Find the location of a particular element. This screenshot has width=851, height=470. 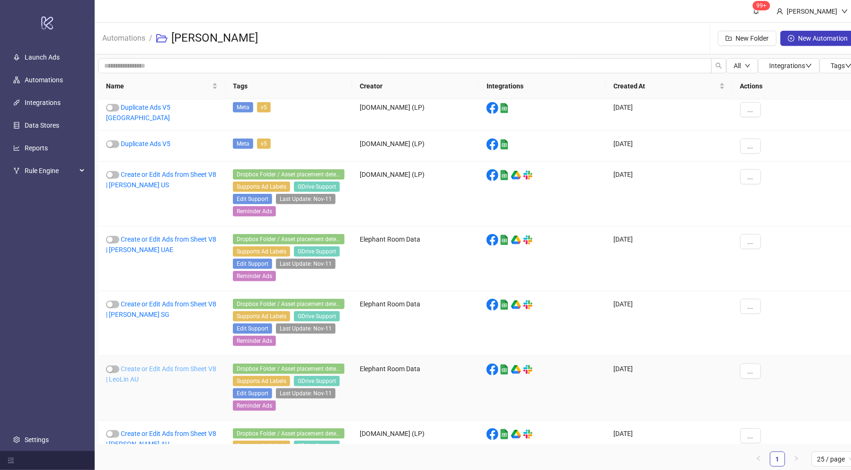

a: Data Stores is located at coordinates (42, 125).